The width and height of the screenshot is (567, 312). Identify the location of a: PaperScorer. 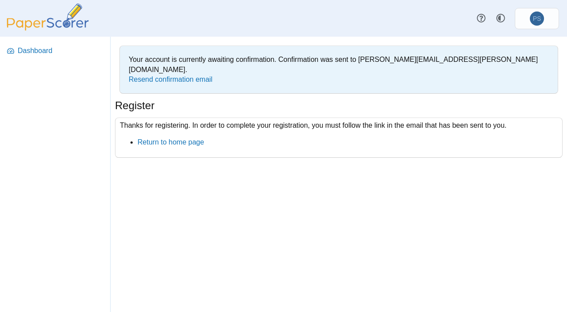
(48, 28).